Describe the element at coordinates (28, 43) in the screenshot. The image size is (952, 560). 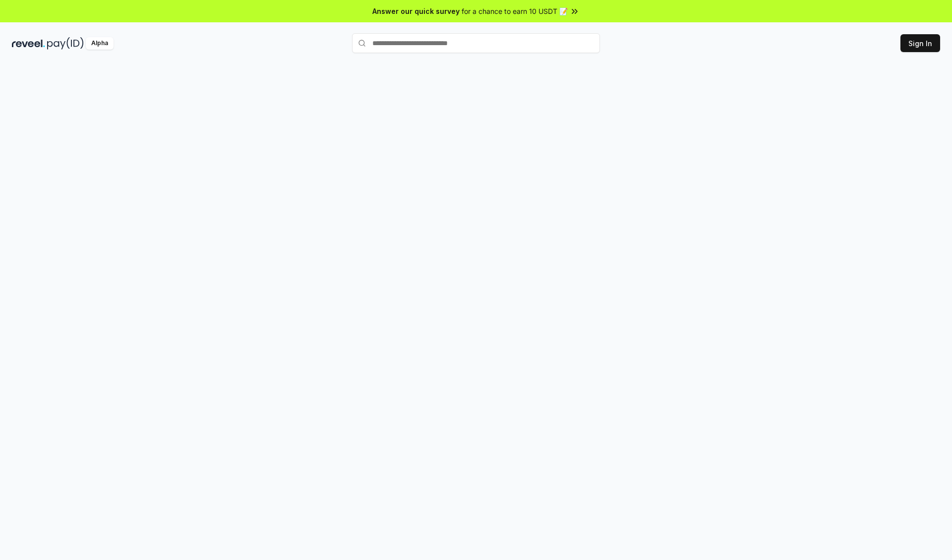
I see `img: reveel_dark` at that location.